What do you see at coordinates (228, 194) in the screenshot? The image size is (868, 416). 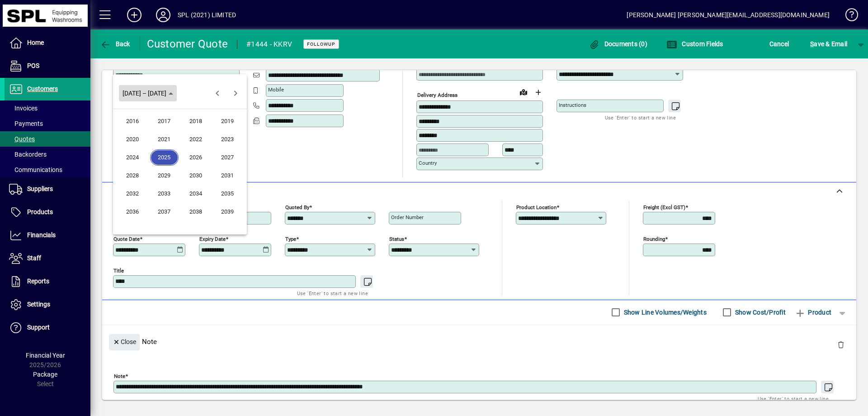 I see `button: 2035` at bounding box center [228, 194].